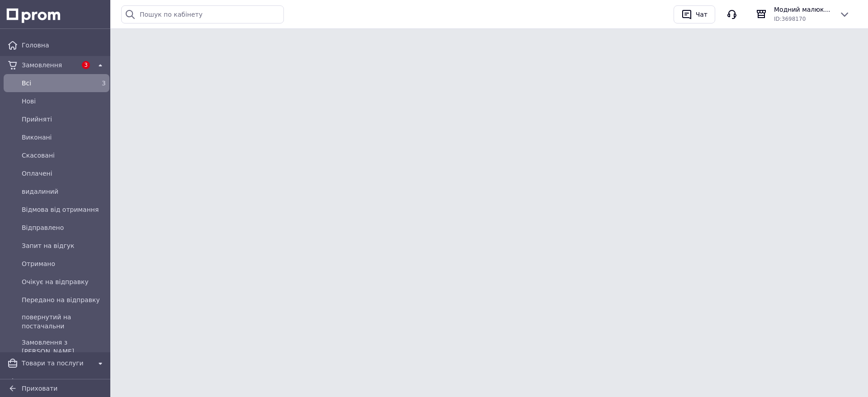 Image resolution: width=868 pixels, height=397 pixels. What do you see at coordinates (64, 119) in the screenshot?
I see `span: Прийняті` at bounding box center [64, 119].